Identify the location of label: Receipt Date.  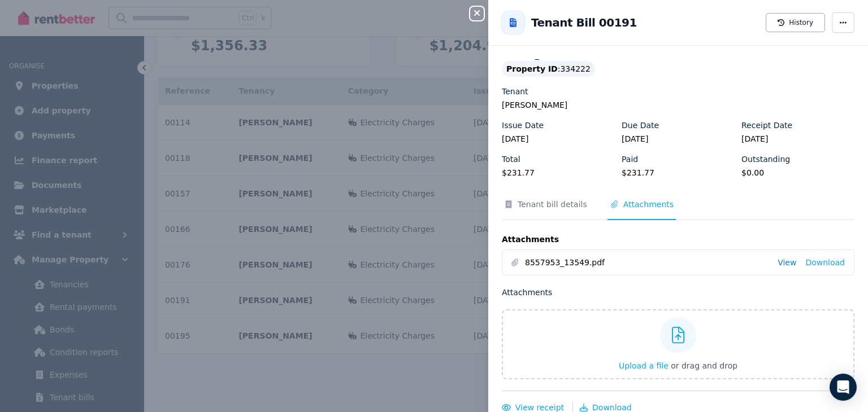
(767, 126).